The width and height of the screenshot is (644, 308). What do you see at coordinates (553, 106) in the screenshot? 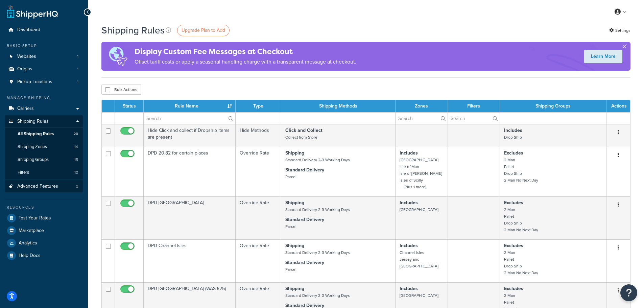
I see `th: Shipping Groups` at bounding box center [553, 106].